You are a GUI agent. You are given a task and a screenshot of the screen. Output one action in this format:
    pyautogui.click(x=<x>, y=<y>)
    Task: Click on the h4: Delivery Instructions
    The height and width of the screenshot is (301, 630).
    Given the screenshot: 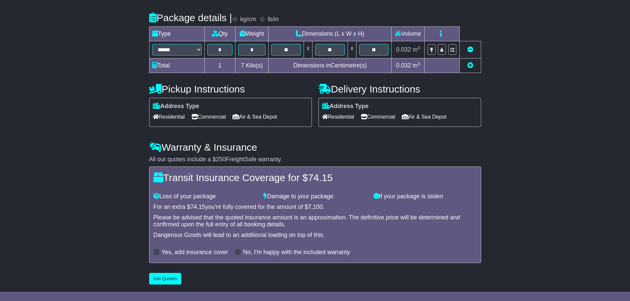 What is the action you would take?
    pyautogui.click(x=400, y=89)
    